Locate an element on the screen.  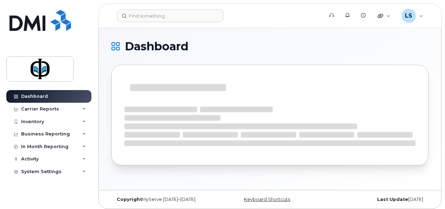
strong: Last Update is located at coordinates (392, 199).